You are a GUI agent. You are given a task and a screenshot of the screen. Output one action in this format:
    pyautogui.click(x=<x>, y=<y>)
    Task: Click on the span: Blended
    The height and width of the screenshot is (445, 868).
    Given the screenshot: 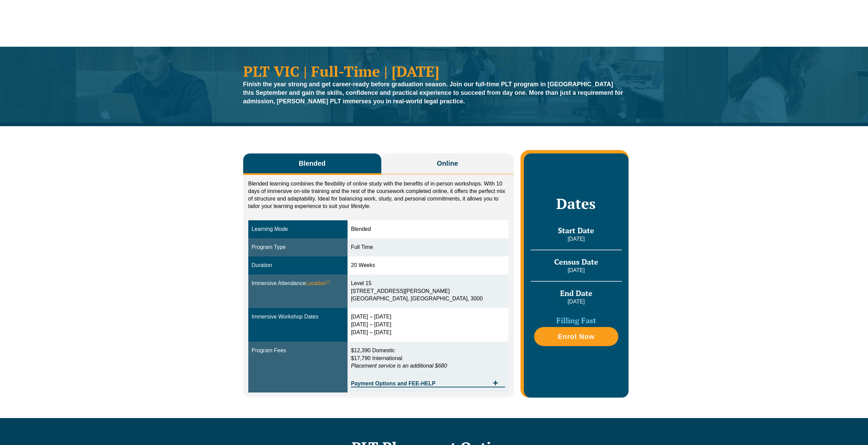 What is the action you would take?
    pyautogui.click(x=312, y=163)
    